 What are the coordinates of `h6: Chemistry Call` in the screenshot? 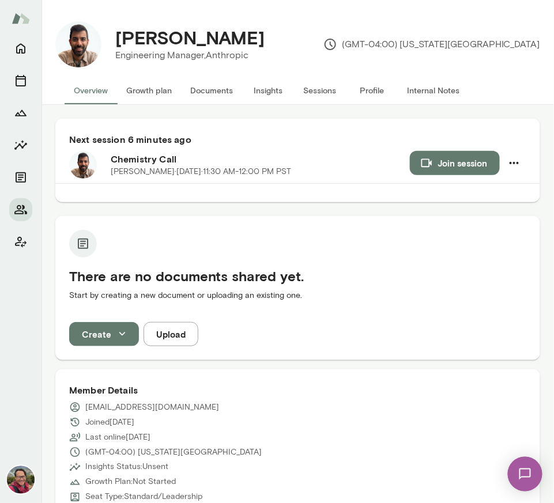 It's located at (260, 159).